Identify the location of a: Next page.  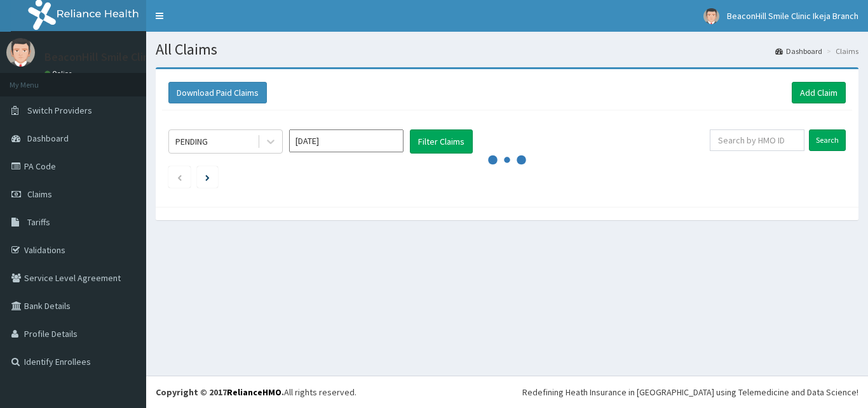
(207, 177).